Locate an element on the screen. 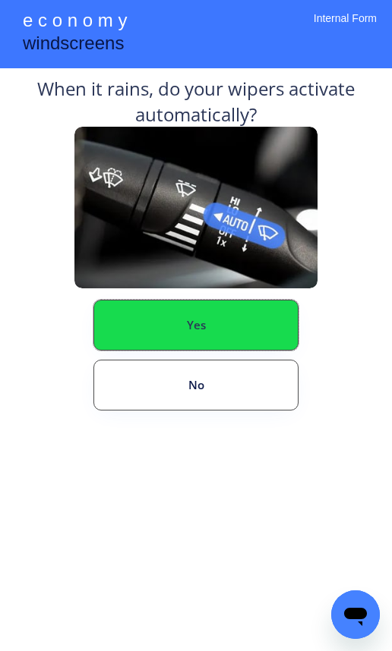 Image resolution: width=392 pixels, height=651 pixels. div: When it rains, do your wipers activate automatically? is located at coordinates (196, 101).